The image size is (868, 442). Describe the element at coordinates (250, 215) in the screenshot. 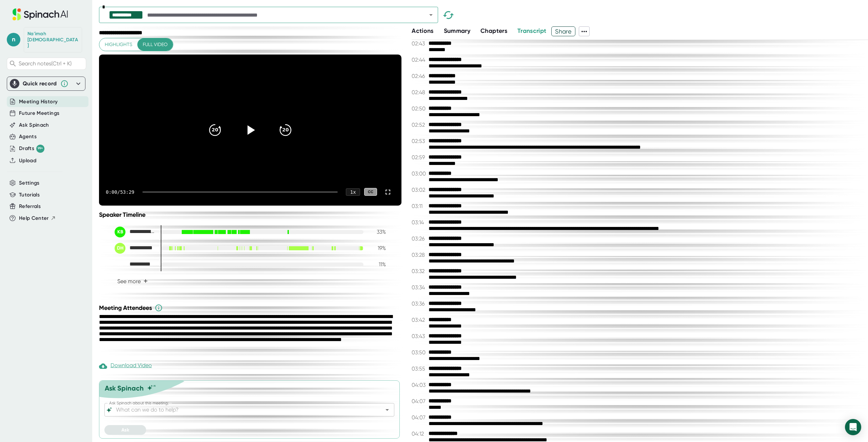

I see `div: Speaker Timeline` at that location.